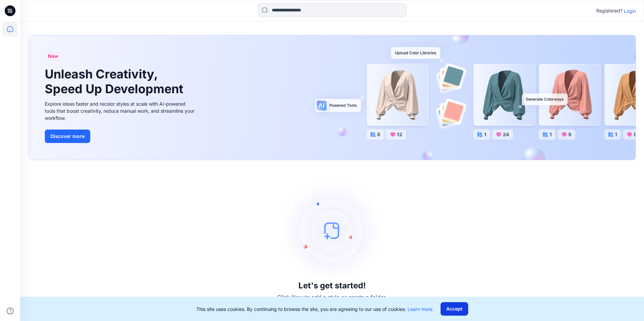  I want to click on a: Learn more, so click(420, 309).